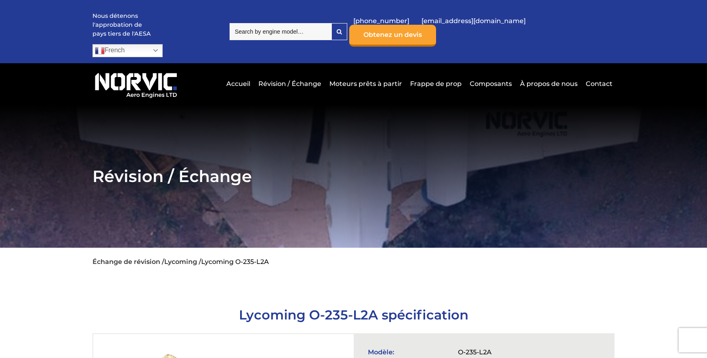 The width and height of the screenshot is (707, 358). What do you see at coordinates (366, 84) in the screenshot?
I see `a: Moteurs prêts à partir` at bounding box center [366, 84].